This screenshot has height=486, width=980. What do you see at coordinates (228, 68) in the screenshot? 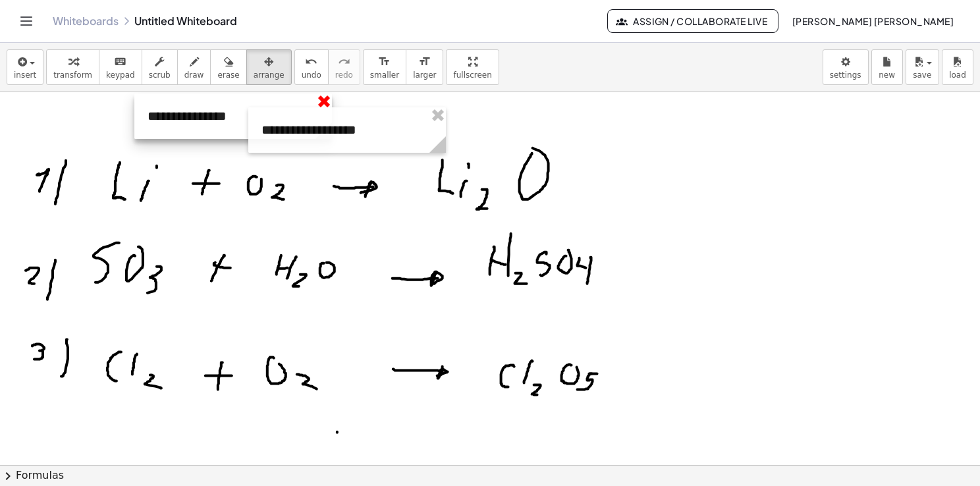
I see `button: erase` at bounding box center [228, 68].